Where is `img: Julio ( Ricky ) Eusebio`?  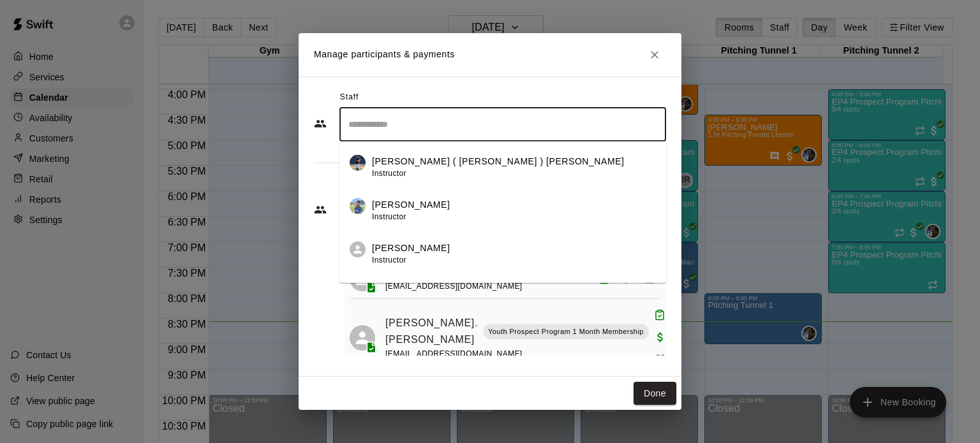 img: Julio ( Ricky ) Eusebio is located at coordinates (358, 163).